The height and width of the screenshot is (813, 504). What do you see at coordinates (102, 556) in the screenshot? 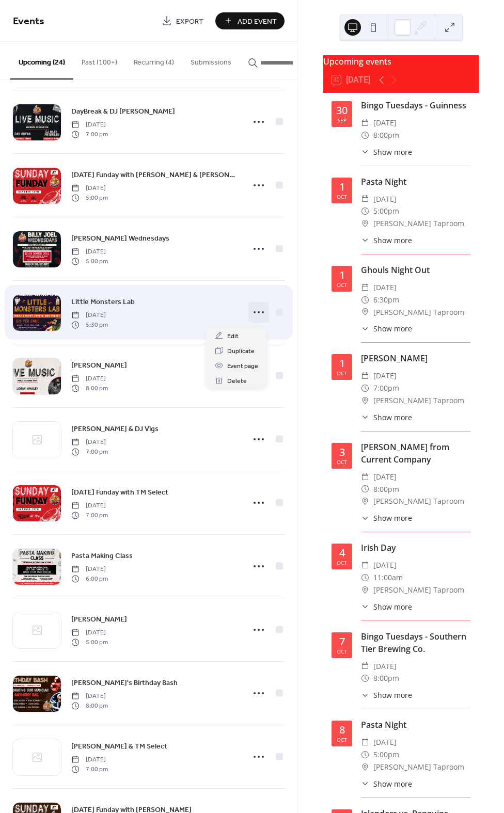
I see `span: Pasta Making Class` at bounding box center [102, 556].